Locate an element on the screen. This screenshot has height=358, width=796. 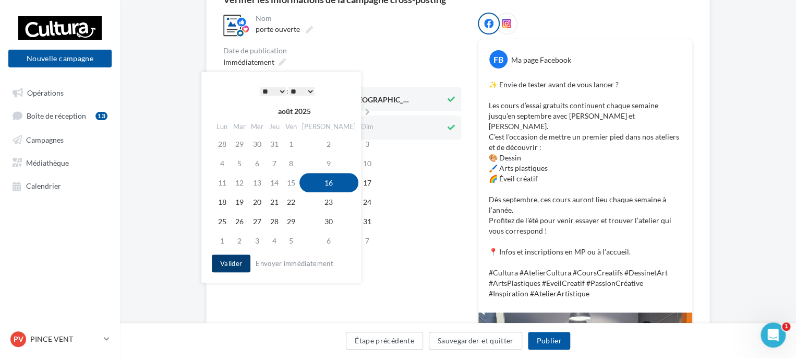
td: 24 is located at coordinates (367, 201).